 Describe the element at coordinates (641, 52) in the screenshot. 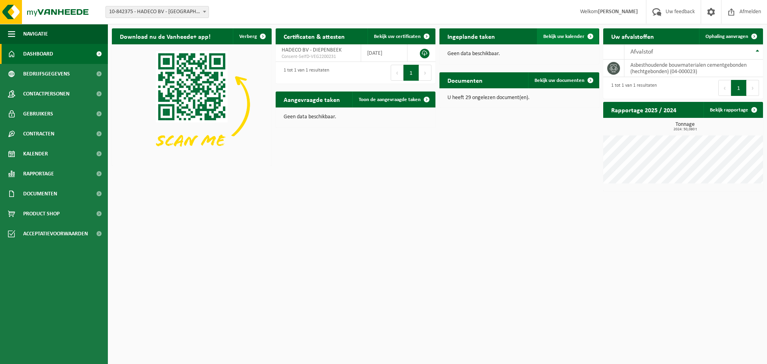

I see `span: Afvalstof` at that location.